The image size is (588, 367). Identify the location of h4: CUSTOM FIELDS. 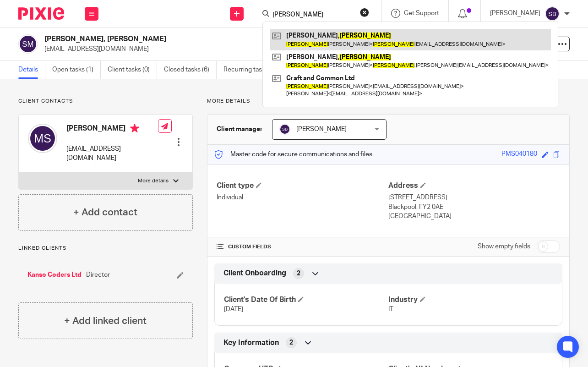
(302, 247).